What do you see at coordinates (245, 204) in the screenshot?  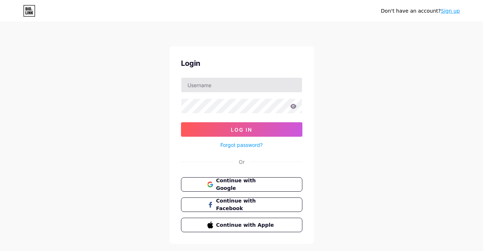 I see `span: Continue with Facebook` at bounding box center [245, 204].